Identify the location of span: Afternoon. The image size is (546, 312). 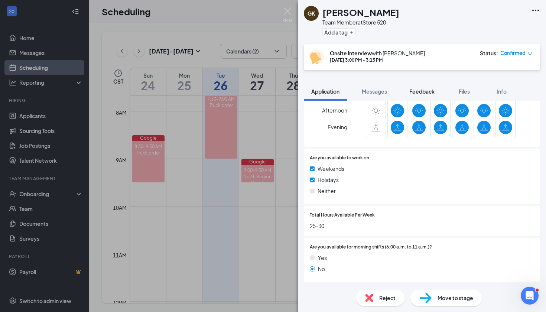
(335, 110).